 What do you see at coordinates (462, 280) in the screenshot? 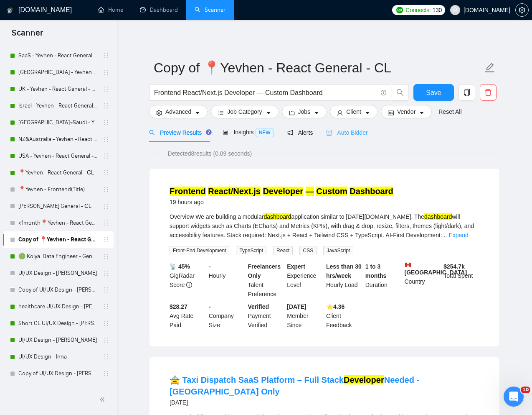
I see `div: Total Spent` at bounding box center [462, 280].